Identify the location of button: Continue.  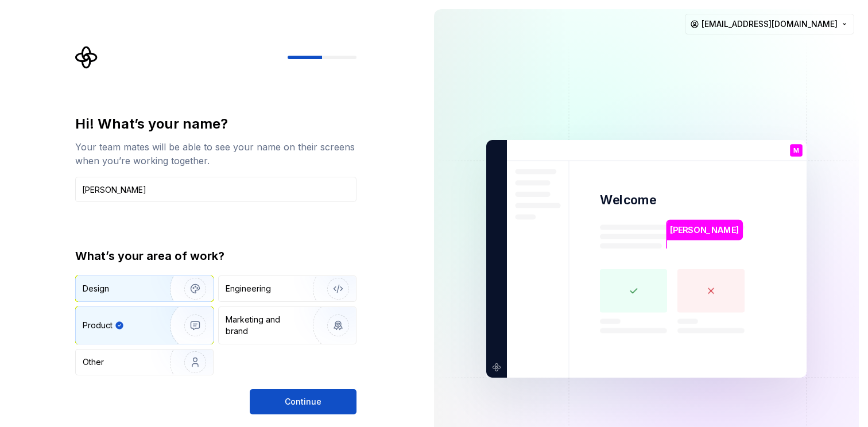
(303, 402).